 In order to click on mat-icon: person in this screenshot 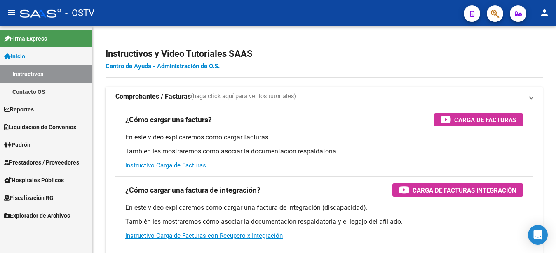, I will do `click(545, 13)`.